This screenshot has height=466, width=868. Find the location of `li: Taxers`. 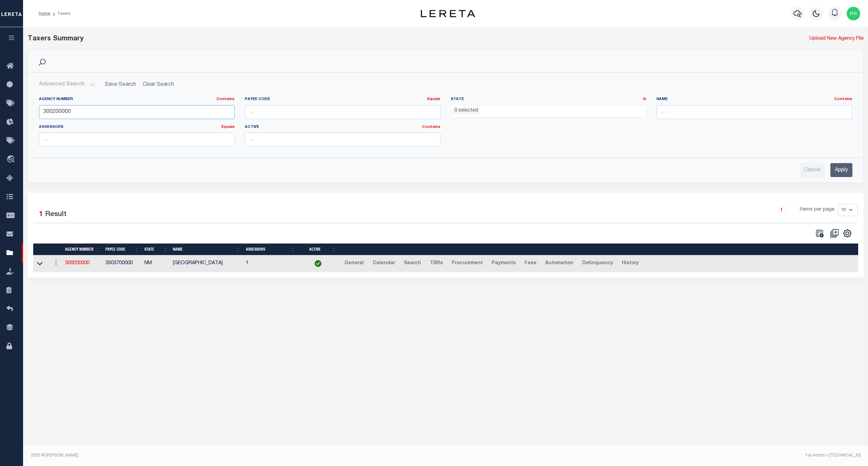

li: Taxers is located at coordinates (60, 13).